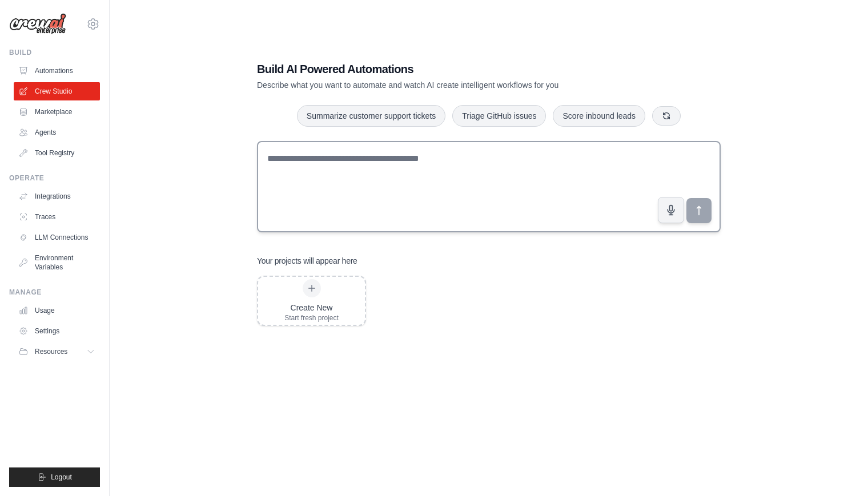 The image size is (868, 496). Describe the element at coordinates (666, 116) in the screenshot. I see `button: Get new suggestions` at that location.